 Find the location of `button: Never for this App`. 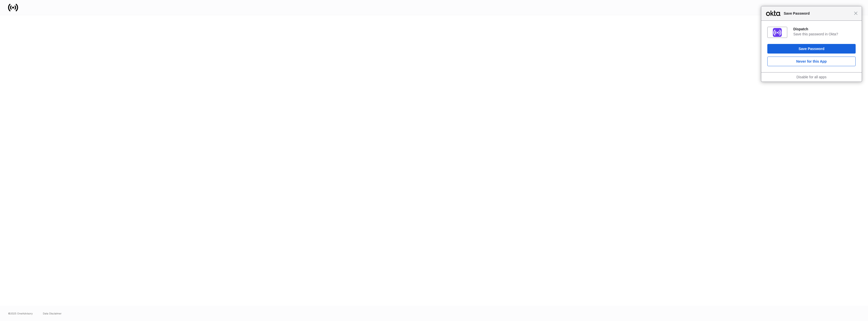

button: Never for this App is located at coordinates (811, 61).